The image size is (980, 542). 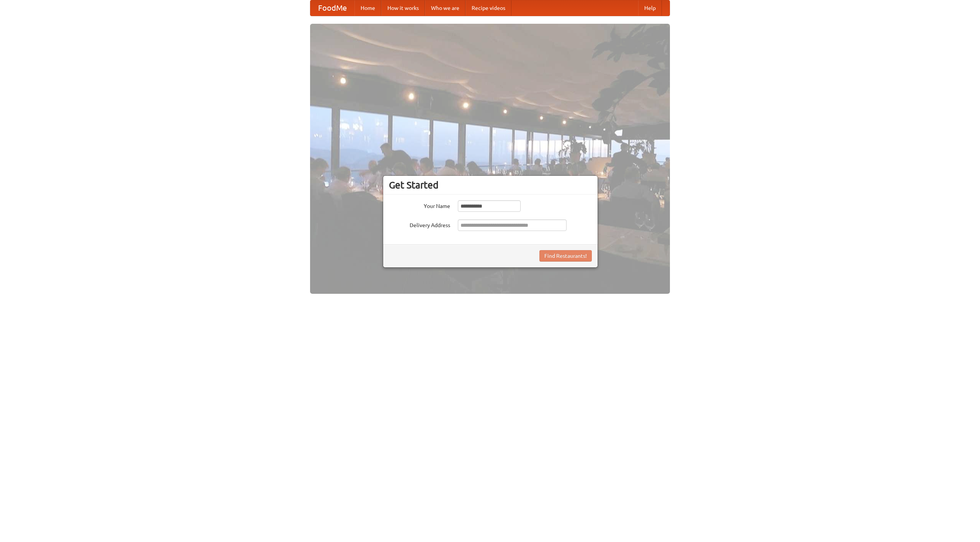 I want to click on label: Delivery Address, so click(x=419, y=224).